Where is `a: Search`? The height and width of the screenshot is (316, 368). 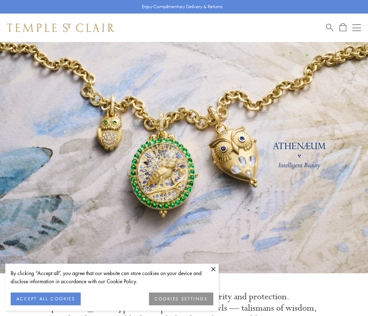
a: Search is located at coordinates (330, 27).